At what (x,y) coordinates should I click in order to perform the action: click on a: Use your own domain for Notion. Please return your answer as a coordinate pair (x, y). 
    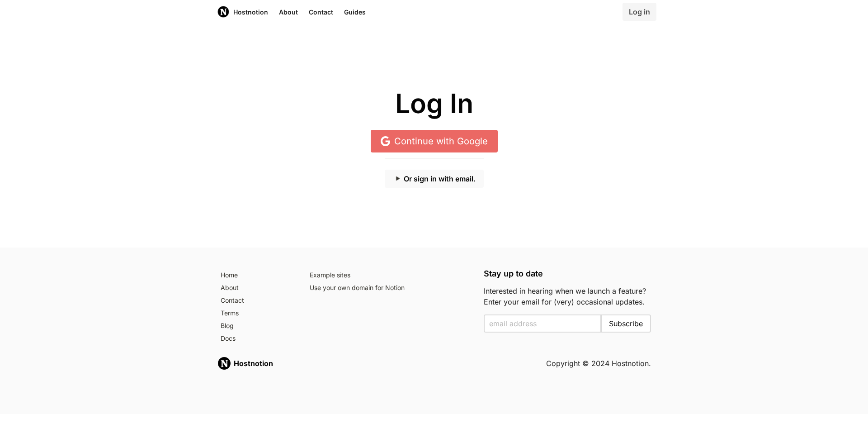
    Looking at the image, I should click on (390, 288).